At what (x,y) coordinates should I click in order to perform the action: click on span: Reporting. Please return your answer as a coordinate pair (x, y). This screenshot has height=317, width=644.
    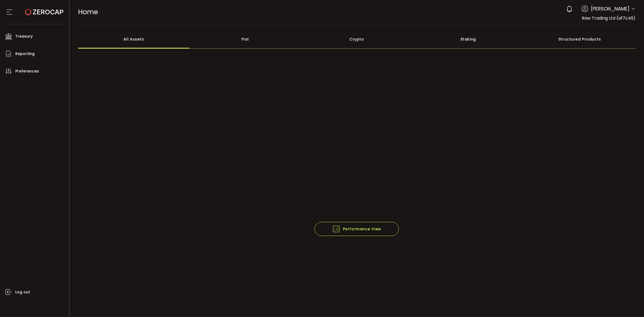
    Looking at the image, I should click on (25, 54).